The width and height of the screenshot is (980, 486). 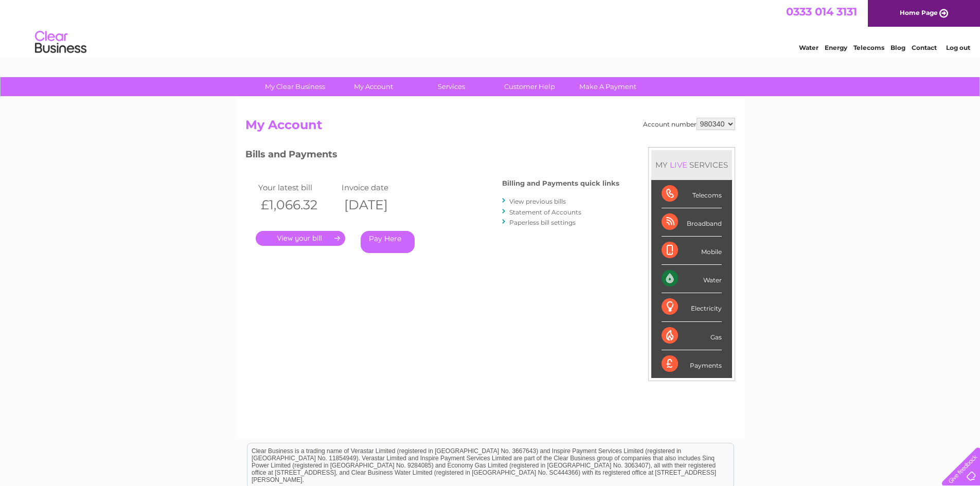 What do you see at coordinates (691, 364) in the screenshot?
I see `div: Payments` at bounding box center [691, 364].